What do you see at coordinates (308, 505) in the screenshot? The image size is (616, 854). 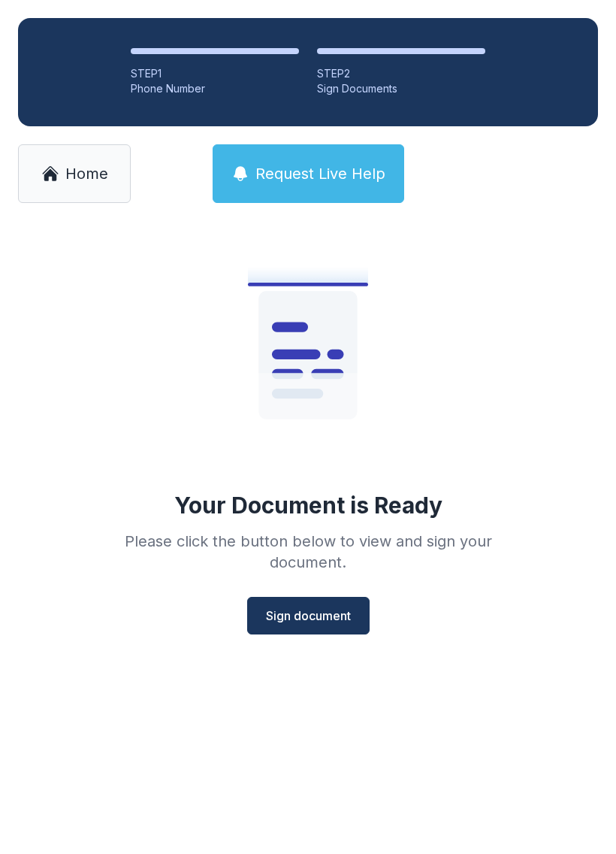 I see `div: Your Document is Ready` at bounding box center [308, 505].